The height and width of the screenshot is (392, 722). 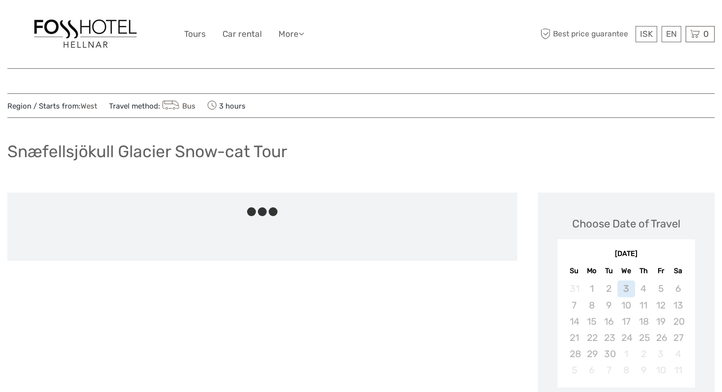 I want to click on div: Not available Sunday, September 7th, 2025, so click(x=575, y=305).